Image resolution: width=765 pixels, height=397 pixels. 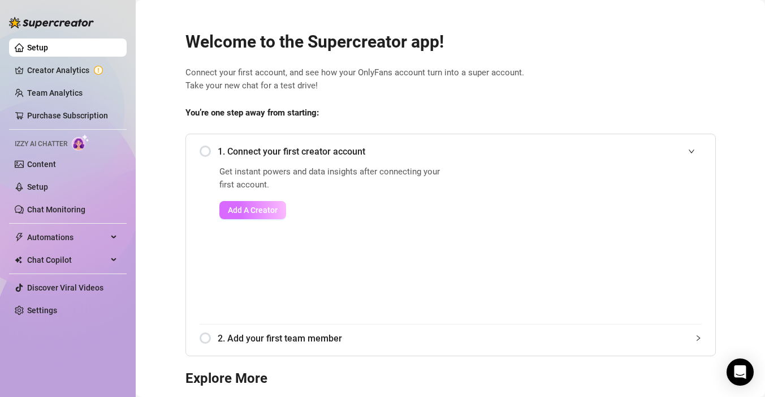 What do you see at coordinates (67, 237) in the screenshot?
I see `span: Automations` at bounding box center [67, 237].